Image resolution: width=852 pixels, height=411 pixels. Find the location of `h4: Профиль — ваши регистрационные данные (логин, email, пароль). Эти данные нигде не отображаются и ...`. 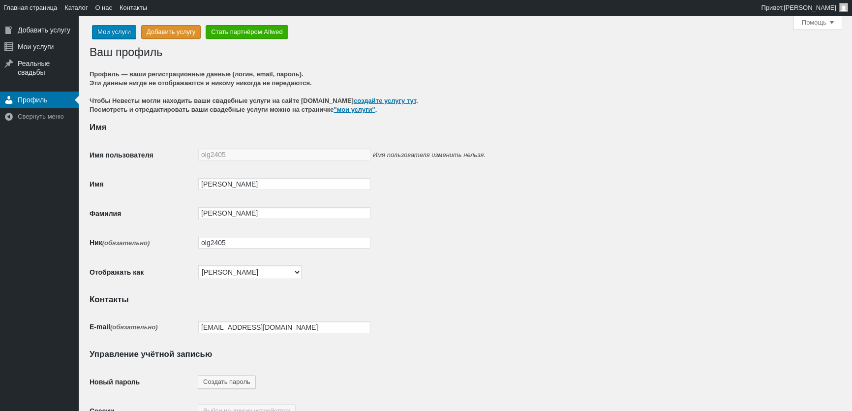

h4: Профиль — ваши регистрационные данные (логин, email, пароль). Эти данные нигде не отображаются и ... is located at coordinates (466, 79).